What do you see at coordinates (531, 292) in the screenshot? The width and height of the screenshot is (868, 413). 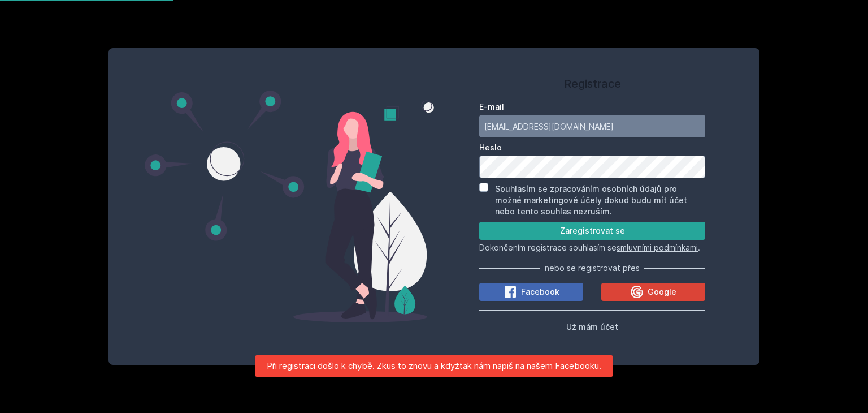 I see `button: Facebook` at bounding box center [531, 292].